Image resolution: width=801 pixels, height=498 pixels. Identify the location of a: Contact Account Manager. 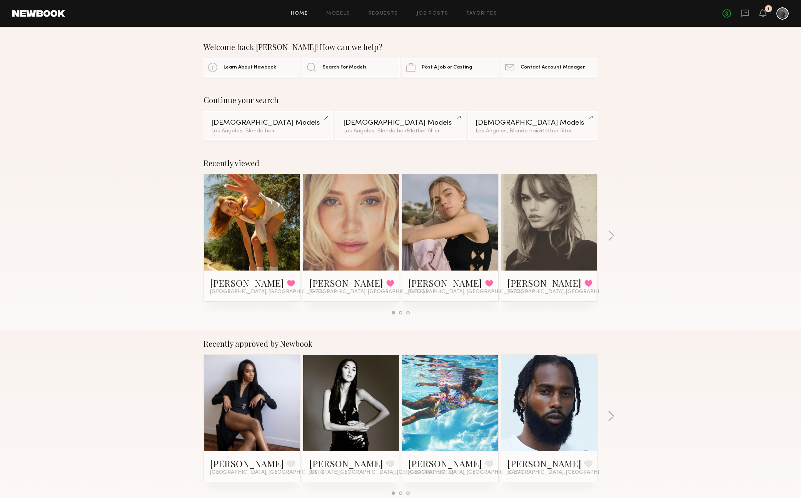
(549, 67).